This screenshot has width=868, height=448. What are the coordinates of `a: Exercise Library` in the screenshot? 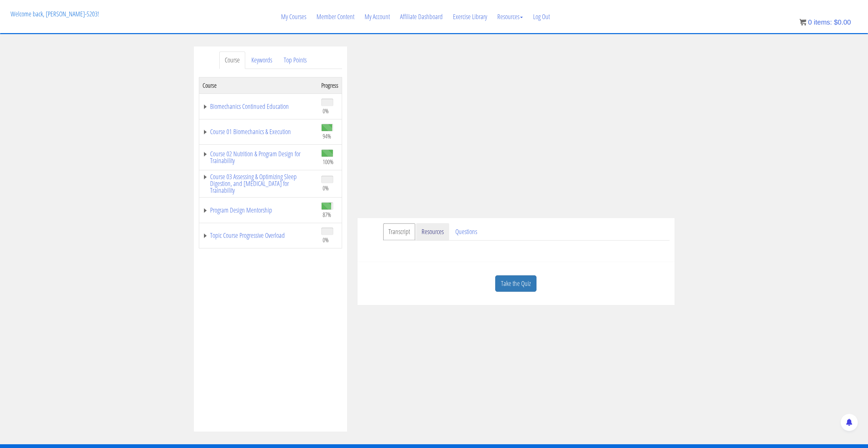 It's located at (470, 17).